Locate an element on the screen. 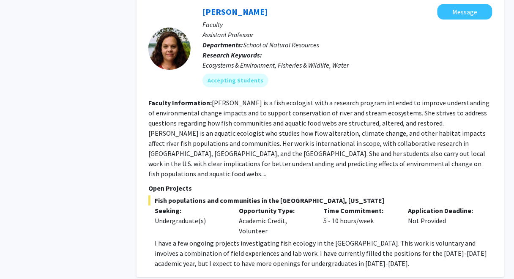 The width and height of the screenshot is (514, 279). b: Departments: is located at coordinates (223, 45).